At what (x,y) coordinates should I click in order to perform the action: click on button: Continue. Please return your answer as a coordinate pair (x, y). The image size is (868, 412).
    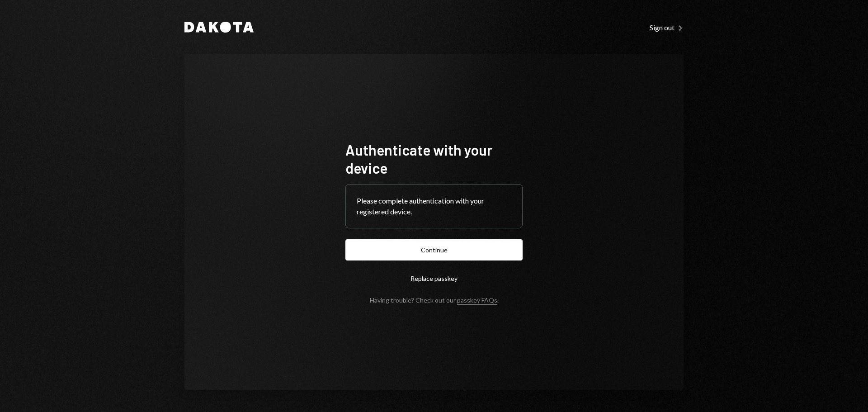
    Looking at the image, I should click on (434, 249).